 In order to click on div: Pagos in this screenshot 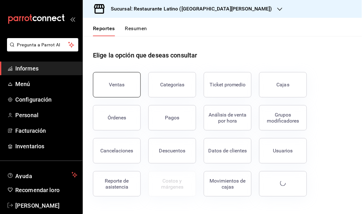, I will do `click(172, 118)`.